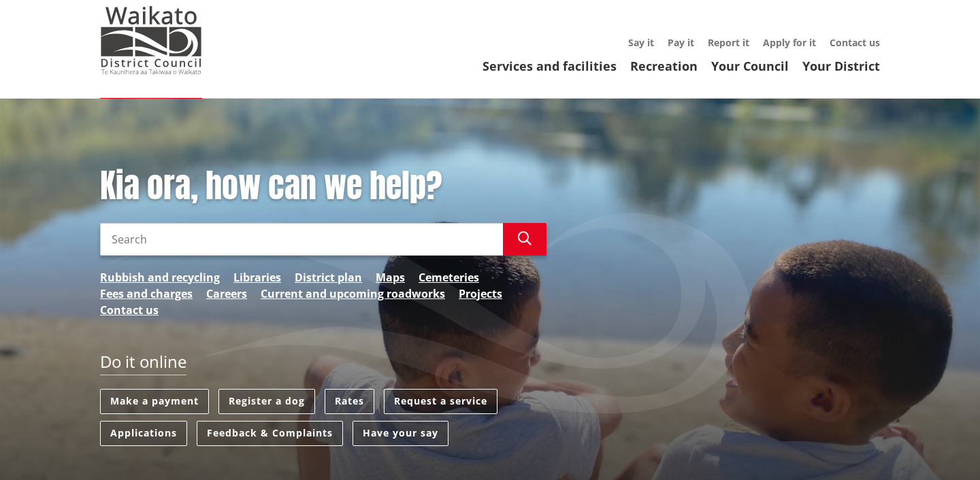  What do you see at coordinates (143, 364) in the screenshot?
I see `h2: Do it online` at bounding box center [143, 364].